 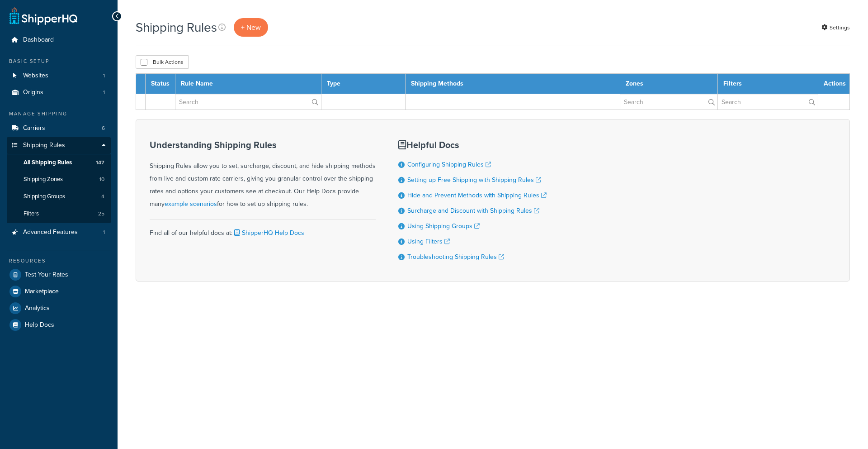 What do you see at coordinates (102, 197) in the screenshot?
I see `span: 4` at bounding box center [102, 197].